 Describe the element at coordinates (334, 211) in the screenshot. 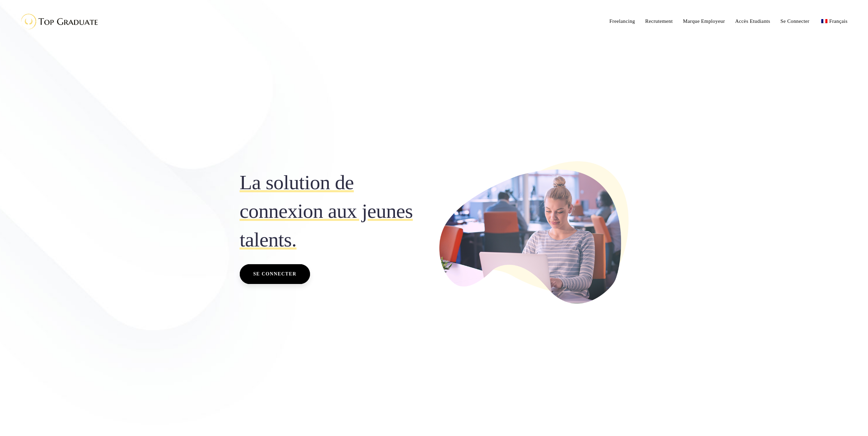

I see `span: La solution de connexion aux jeunes talents.` at that location.